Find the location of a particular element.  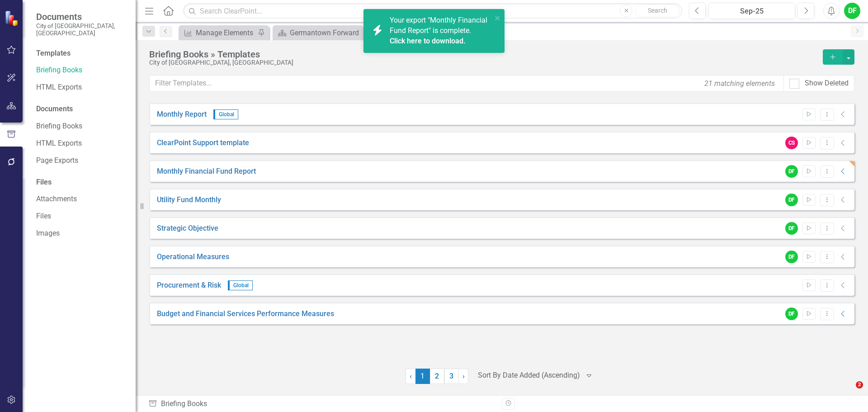

div: CS is located at coordinates (791, 143).